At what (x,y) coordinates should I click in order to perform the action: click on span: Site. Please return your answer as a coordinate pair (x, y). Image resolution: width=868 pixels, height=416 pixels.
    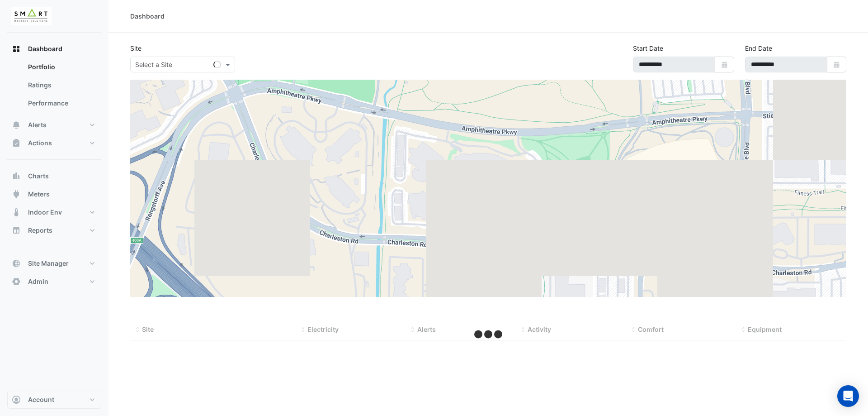
    Looking at the image, I should click on (148, 329).